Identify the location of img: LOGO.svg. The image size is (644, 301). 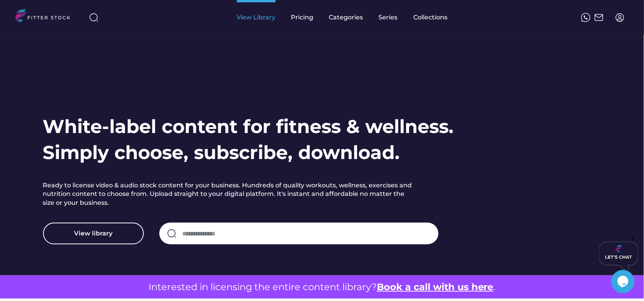
(46, 16).